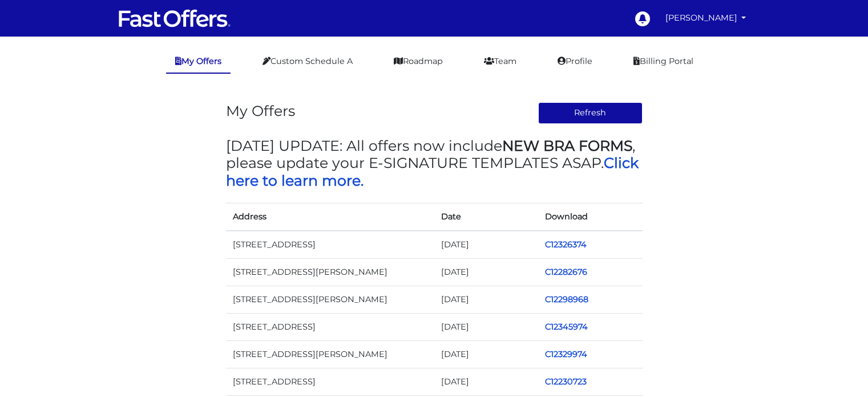  I want to click on th: Download, so click(590, 217).